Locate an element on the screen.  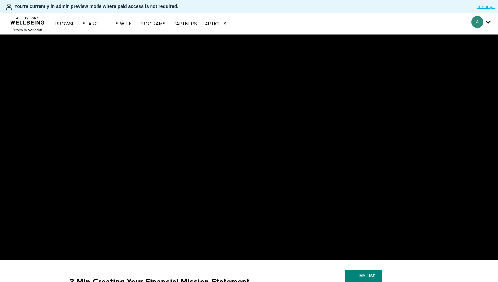
a: PARTNERS is located at coordinates (185, 24).